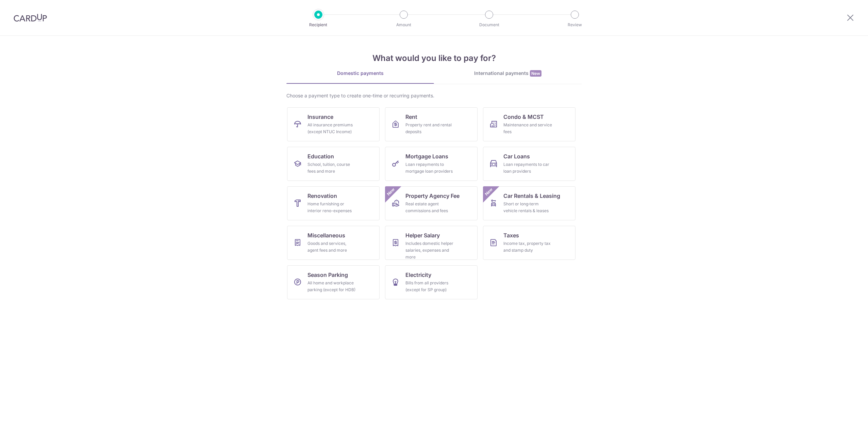 The width and height of the screenshot is (868, 440). I want to click on a: EducationSchool, tuition, course fees and more, so click(333, 164).